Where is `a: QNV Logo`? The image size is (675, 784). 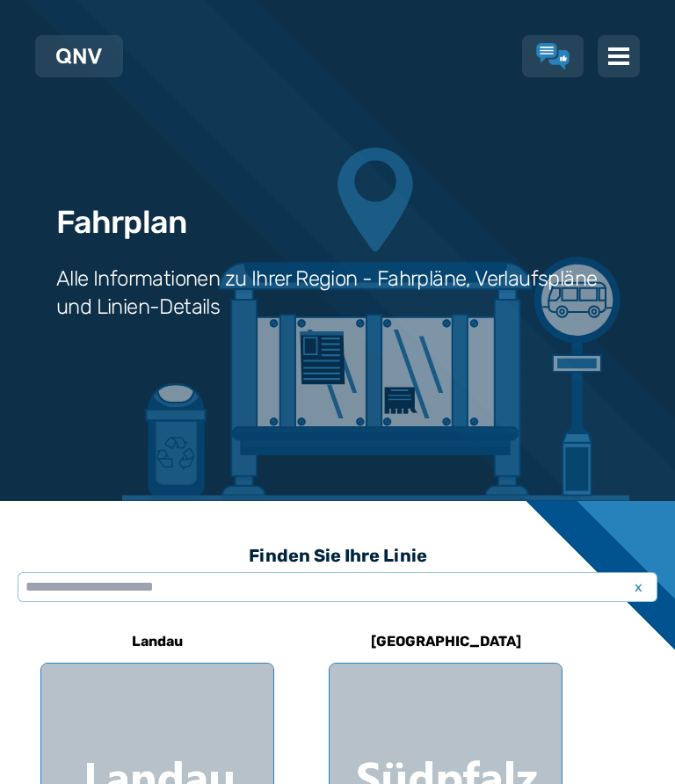
a: QNV Logo is located at coordinates (79, 57).